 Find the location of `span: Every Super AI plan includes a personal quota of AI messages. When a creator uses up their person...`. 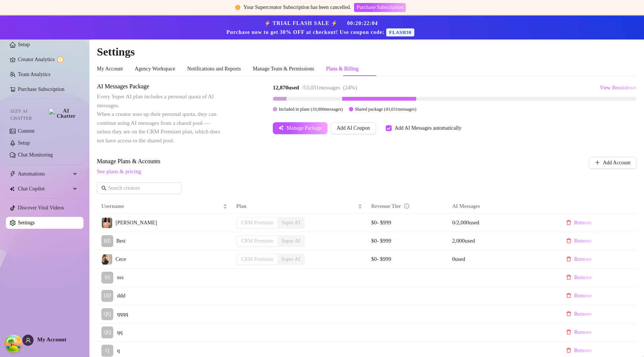

span: Every Super AI plan includes a personal quota of AI messages. When a creator uses up their person... is located at coordinates (158, 118).